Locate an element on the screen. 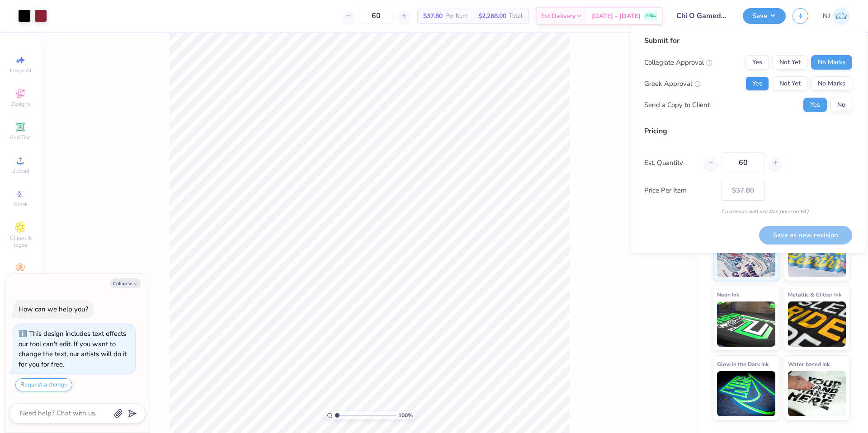 The image size is (868, 433). label: Est. Quantity is located at coordinates (671, 163).